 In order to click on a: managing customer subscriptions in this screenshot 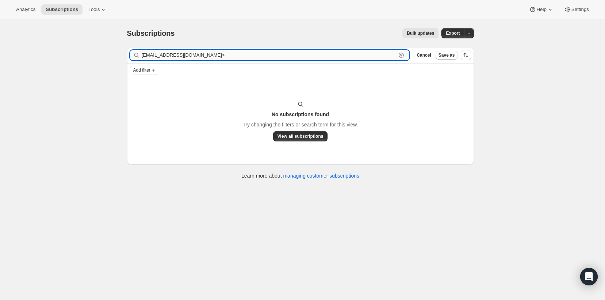, I will do `click(321, 176)`.